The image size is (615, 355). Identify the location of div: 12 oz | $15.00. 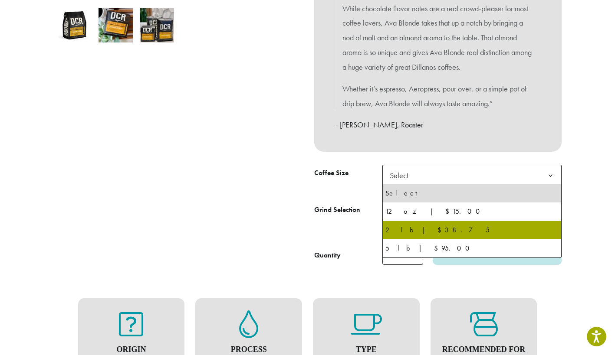
(472, 212).